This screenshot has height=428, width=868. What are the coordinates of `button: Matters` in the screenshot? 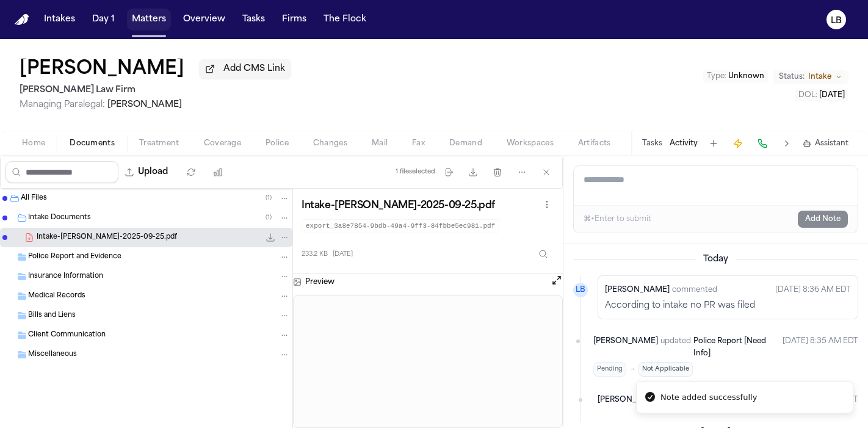 It's located at (149, 19).